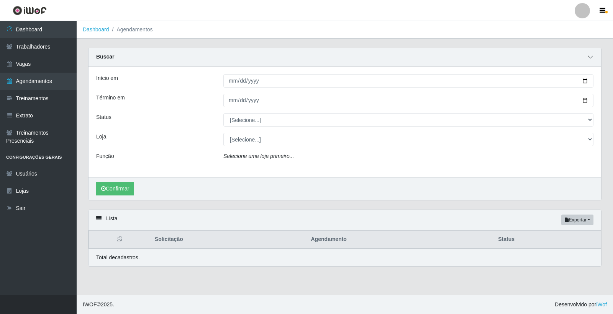 Image resolution: width=613 pixels, height=314 pixels. What do you see at coordinates (228, 240) in the screenshot?
I see `th: Solicitação` at bounding box center [228, 240].